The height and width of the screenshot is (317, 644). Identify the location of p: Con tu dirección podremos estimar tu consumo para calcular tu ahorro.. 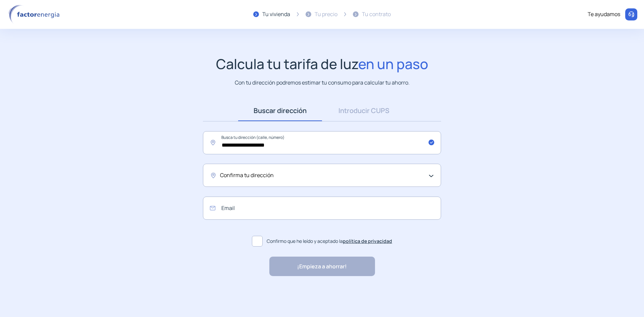
(322, 83).